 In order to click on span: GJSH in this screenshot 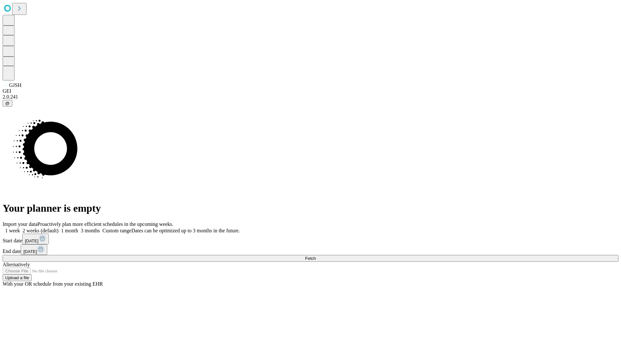, I will do `click(15, 85)`.